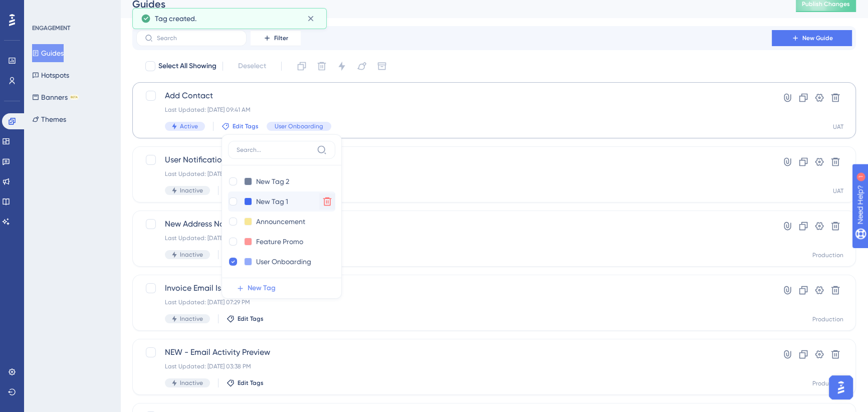 This screenshot has width=868, height=412. Describe the element at coordinates (282, 38) in the screenshot. I see `span: Filter` at that location.